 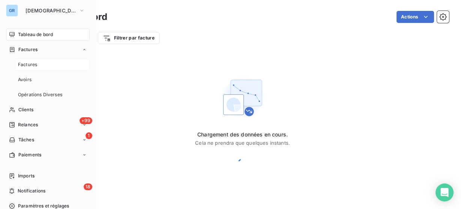 I want to click on span: Cela ne prendra que quelques instants., so click(x=242, y=143).